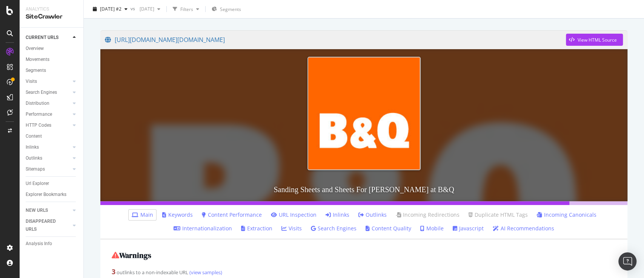  Describe the element at coordinates (364, 113) in the screenshot. I see `img: Sanding Sheets and Sheets For Sanders at B&Q` at that location.